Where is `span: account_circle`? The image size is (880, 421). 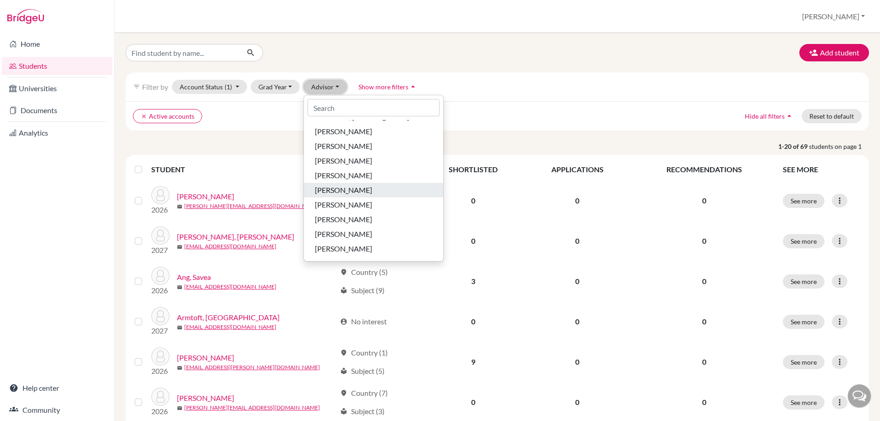 span: account_circle is located at coordinates (344, 322).